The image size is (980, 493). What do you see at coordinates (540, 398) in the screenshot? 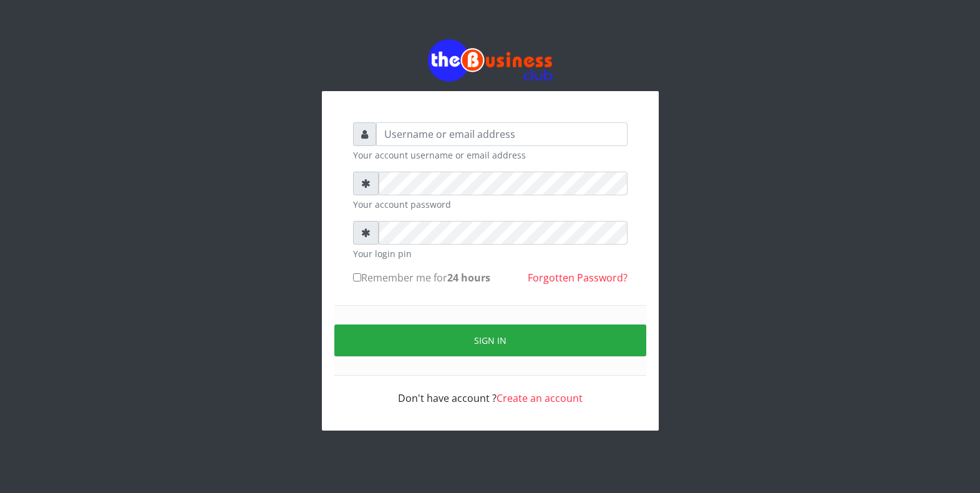
I see `a: Create an account` at bounding box center [540, 398].